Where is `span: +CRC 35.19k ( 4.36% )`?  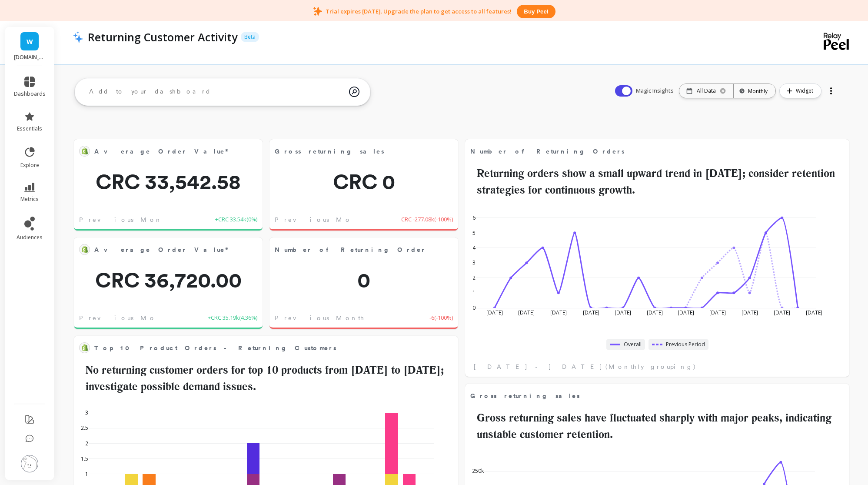 span: +CRC 35.19k ( 4.36% ) is located at coordinates (232, 318).